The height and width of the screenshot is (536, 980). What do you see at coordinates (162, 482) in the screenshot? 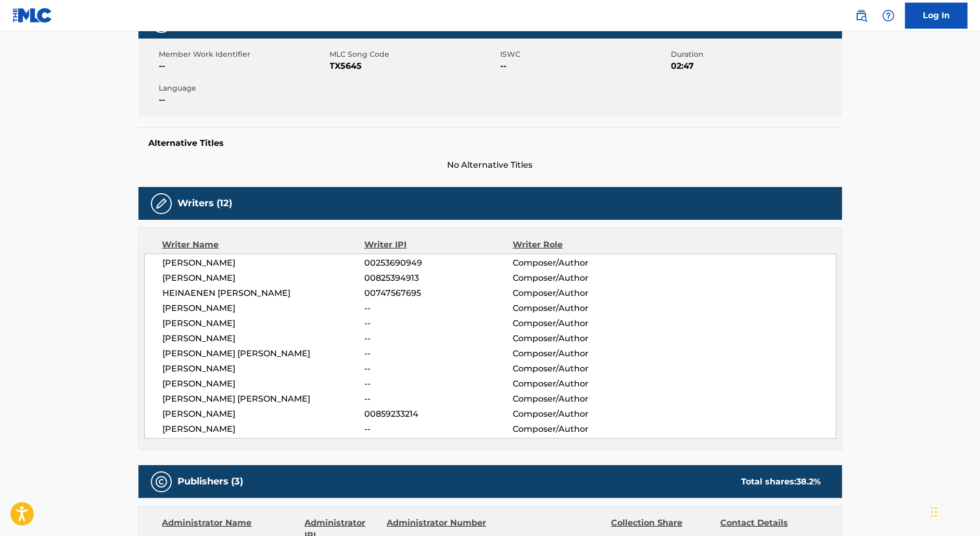
I see `img: Publishers` at bounding box center [162, 482].